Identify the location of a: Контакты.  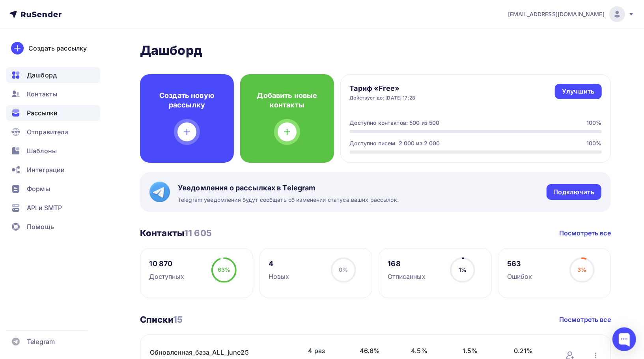
(53, 94).